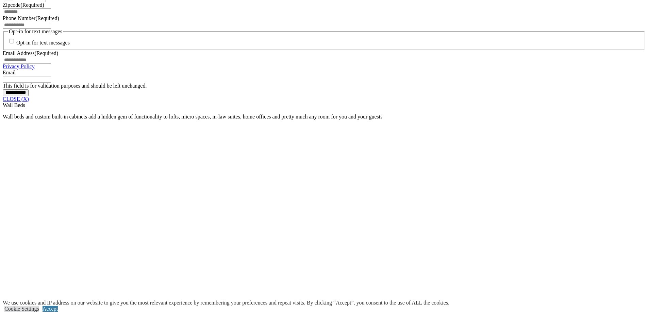 The width and height of the screenshot is (648, 312). I want to click on a: Cookie Settings, so click(22, 309).